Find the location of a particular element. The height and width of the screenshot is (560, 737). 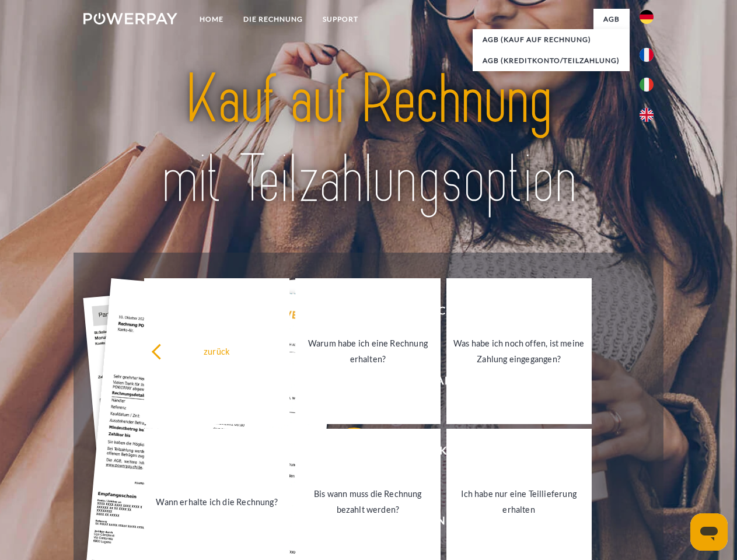

div: zurück is located at coordinates (216, 351).